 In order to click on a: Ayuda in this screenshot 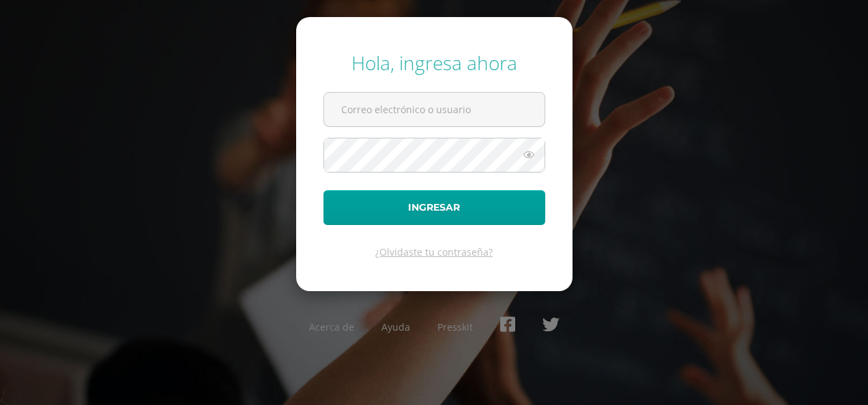, I will do `click(396, 327)`.